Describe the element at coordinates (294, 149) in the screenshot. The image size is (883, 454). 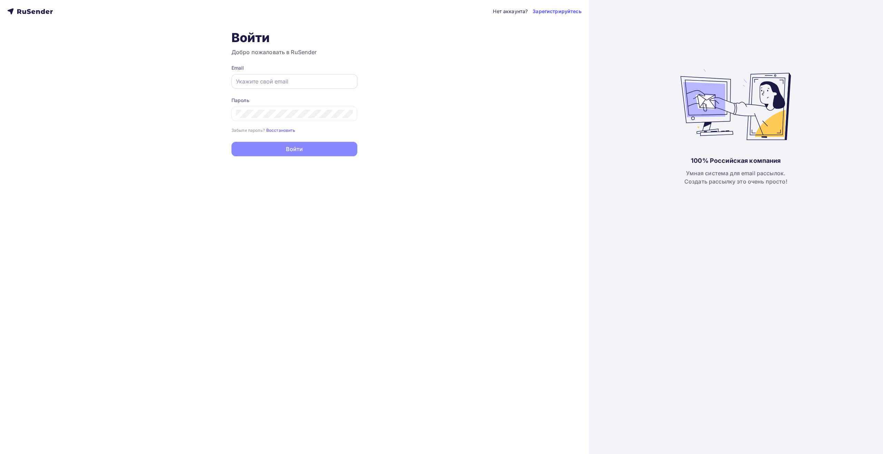
I see `button: Войти` at that location.